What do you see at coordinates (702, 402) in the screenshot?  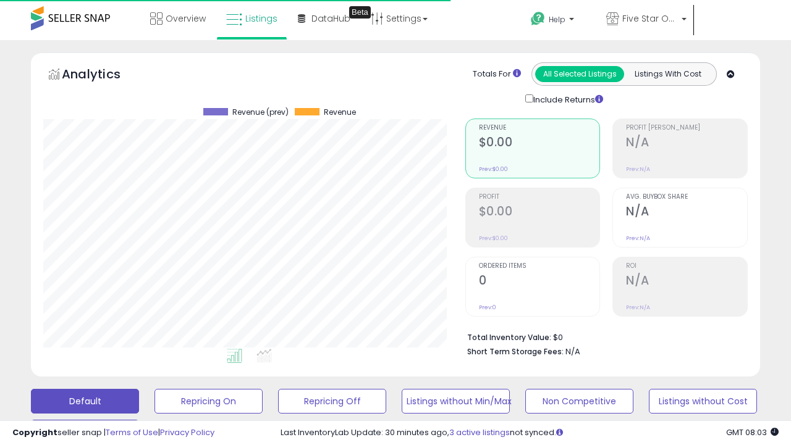 I see `button: Listings without Cost` at bounding box center [702, 402].